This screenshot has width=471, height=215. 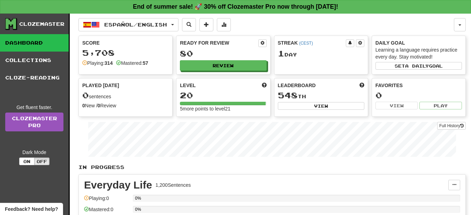 What do you see at coordinates (97, 63) in the screenshot?
I see `div: Playing:` at bounding box center [97, 63].